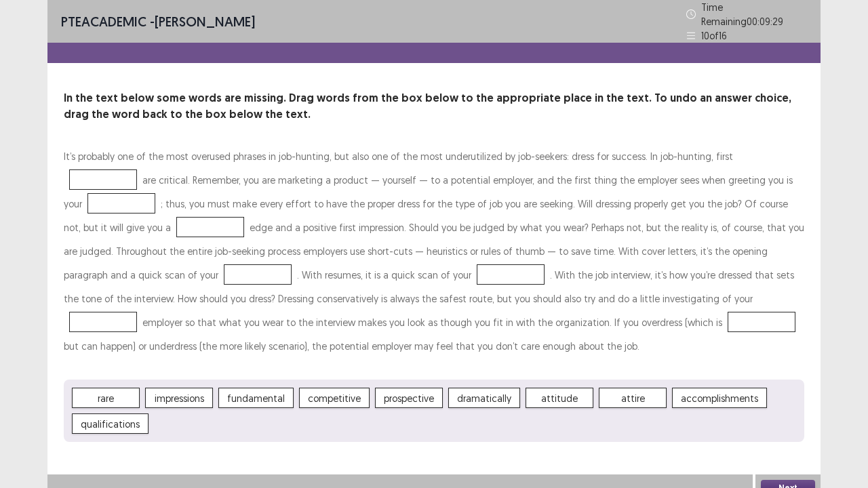  Describe the element at coordinates (632, 398) in the screenshot. I see `span: attire` at that location.